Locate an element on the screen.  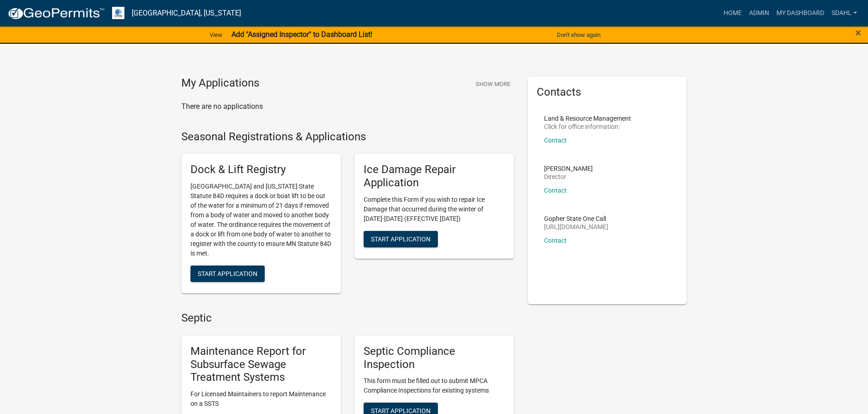
button: Don't show again is located at coordinates (578, 35).